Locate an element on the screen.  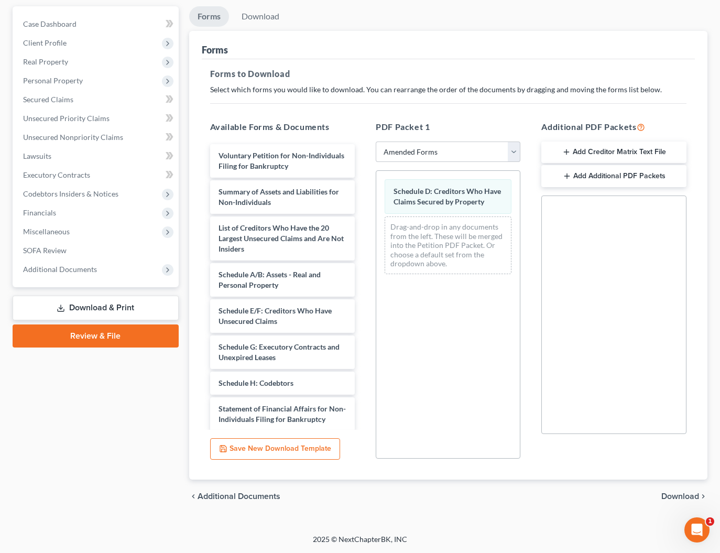
button: Add Creditor Matrix Text File is located at coordinates (613, 152).